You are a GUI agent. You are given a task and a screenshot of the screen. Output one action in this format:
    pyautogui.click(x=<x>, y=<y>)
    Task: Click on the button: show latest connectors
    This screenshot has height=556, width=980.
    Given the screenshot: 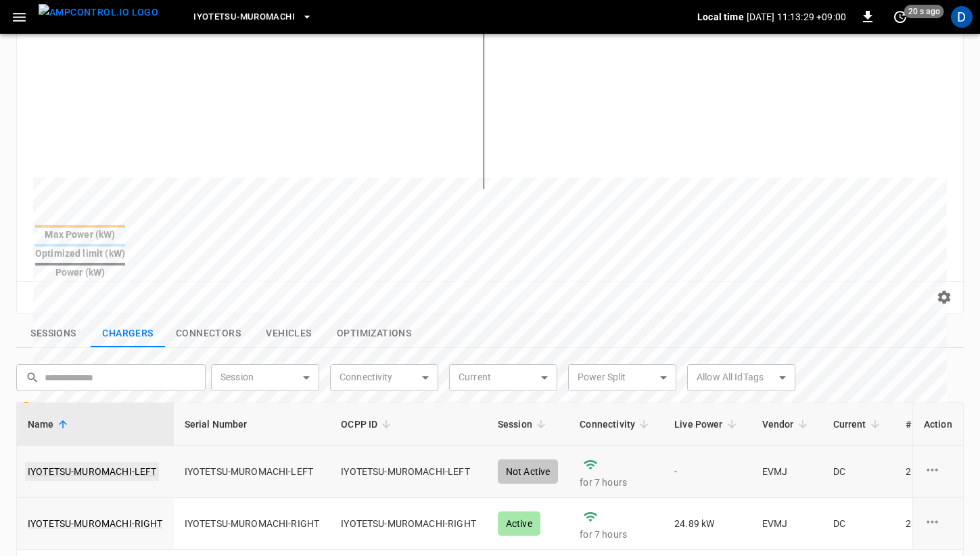 What is the action you would take?
    pyautogui.click(x=208, y=334)
    